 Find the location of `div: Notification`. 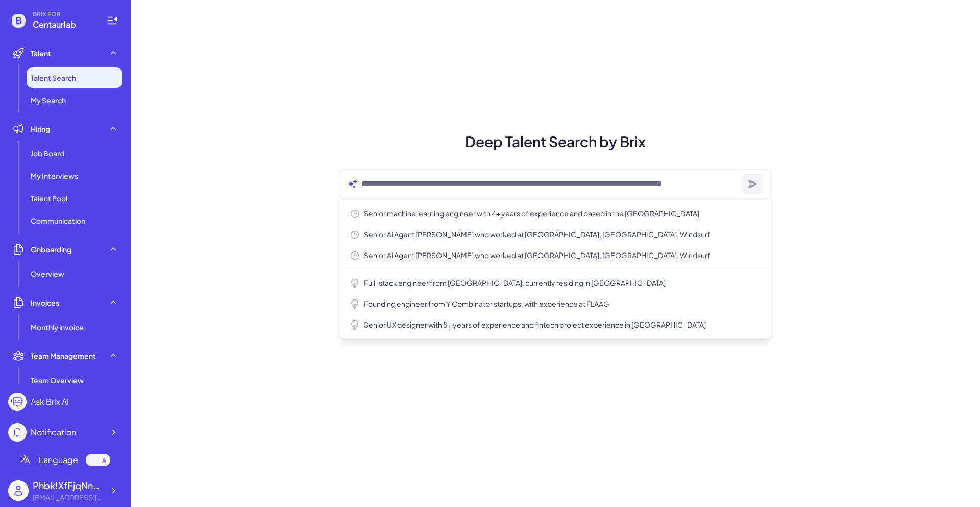

div: Notification is located at coordinates (53, 432).